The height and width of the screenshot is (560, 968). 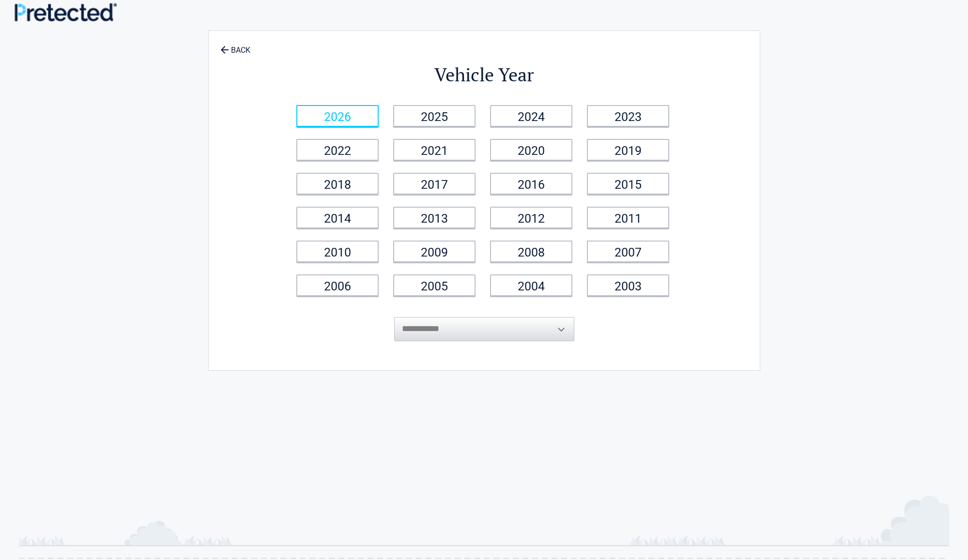 What do you see at coordinates (434, 150) in the screenshot?
I see `a: 2021` at bounding box center [434, 150].